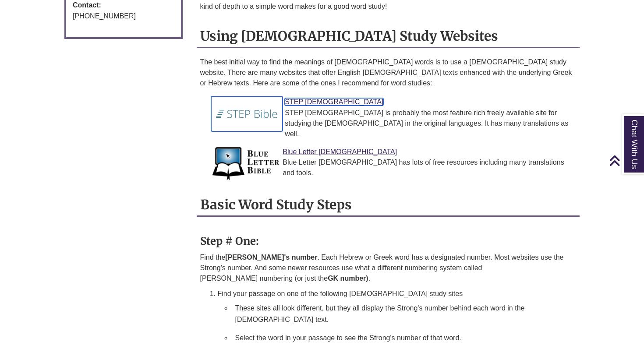  Describe the element at coordinates (247, 114) in the screenshot. I see `img: Link to STEP Bible` at that location.